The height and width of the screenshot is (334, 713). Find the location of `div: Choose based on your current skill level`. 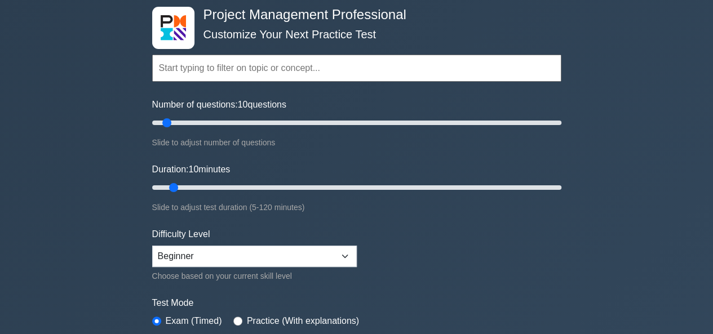

div: Choose based on your current skill level is located at coordinates (254, 276).